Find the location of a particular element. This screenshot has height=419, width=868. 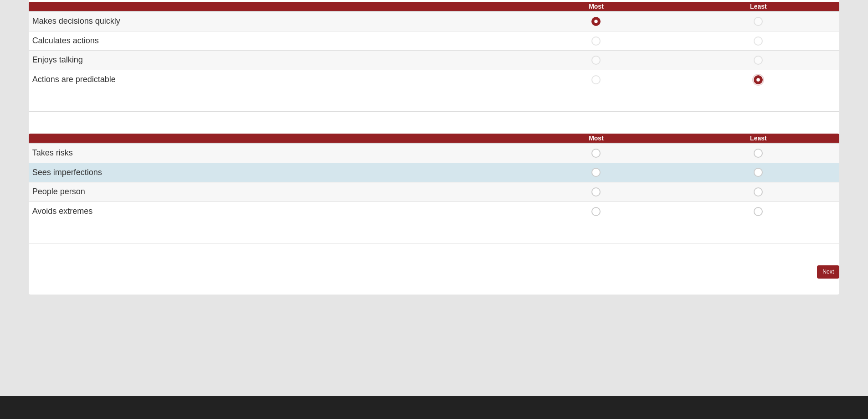

td: Avoids extremes is located at coordinates (272, 211).